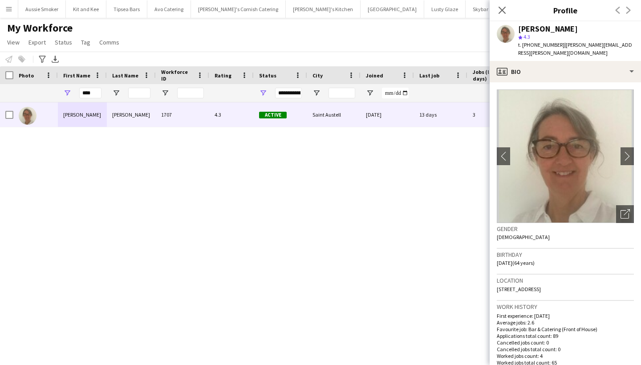 The image size is (641, 365). Describe the element at coordinates (127, 9) in the screenshot. I see `button: Tipsea Bars` at that location.